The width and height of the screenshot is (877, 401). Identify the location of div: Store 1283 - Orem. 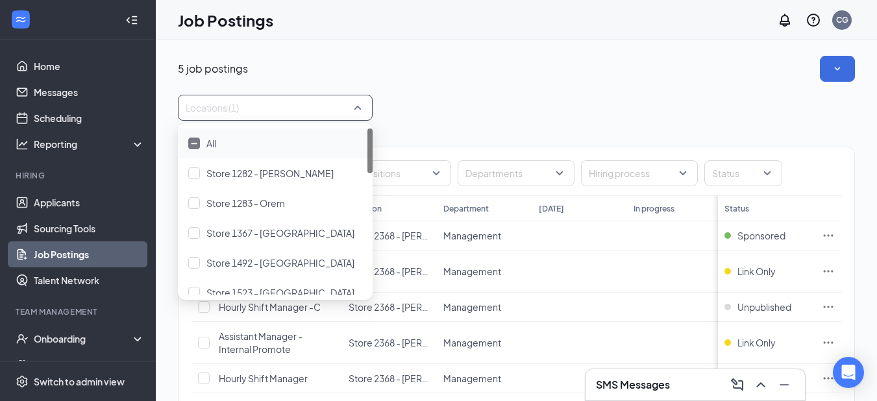
(275, 203).